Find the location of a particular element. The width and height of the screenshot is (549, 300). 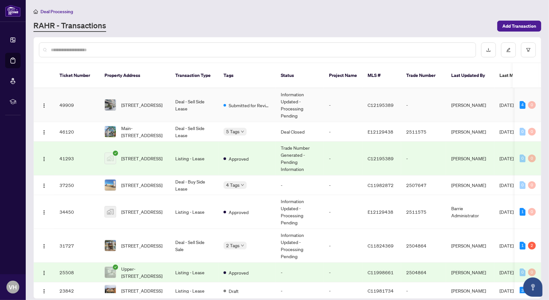

span: download is located at coordinates (489, 50).